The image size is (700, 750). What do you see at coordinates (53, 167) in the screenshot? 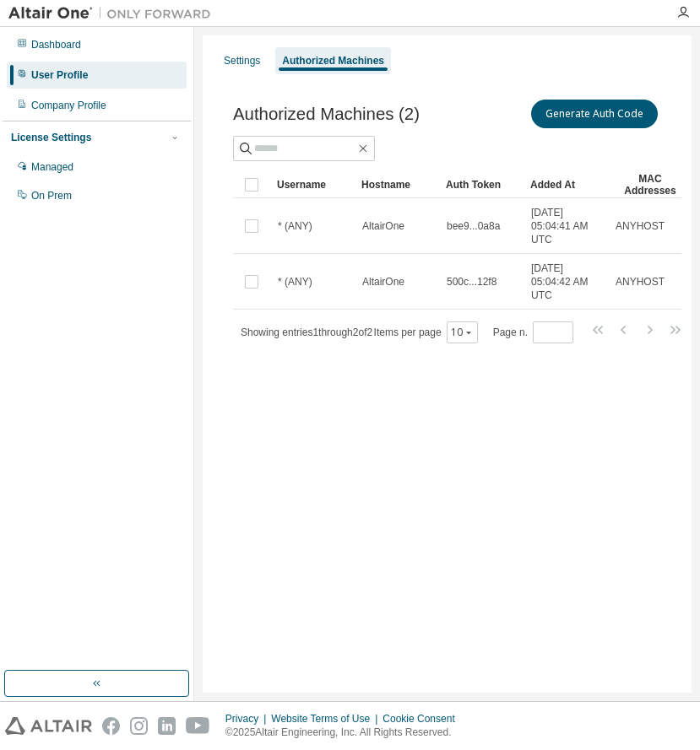
I see `div: Managed` at bounding box center [53, 167].